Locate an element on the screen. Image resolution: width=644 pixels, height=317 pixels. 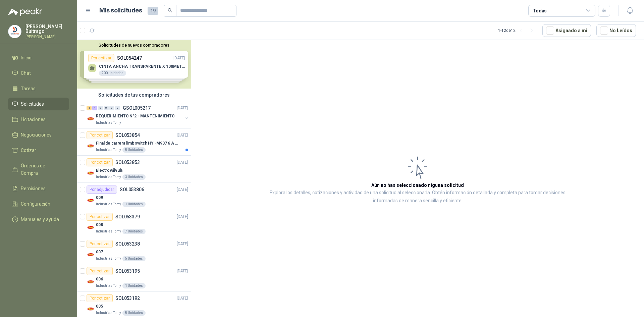
img: Logo peakr is located at coordinates (25, 12).